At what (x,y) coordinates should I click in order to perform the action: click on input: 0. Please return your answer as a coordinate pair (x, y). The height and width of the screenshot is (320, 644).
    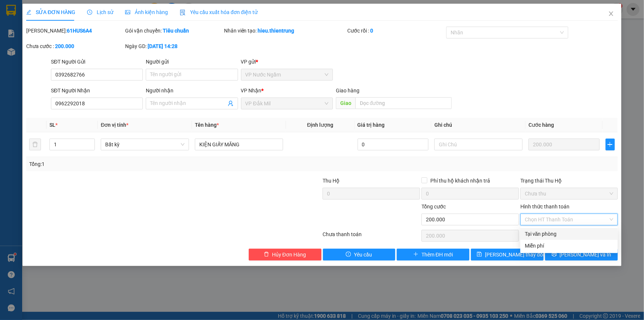
    Looking at the image, I should click on (564, 144).